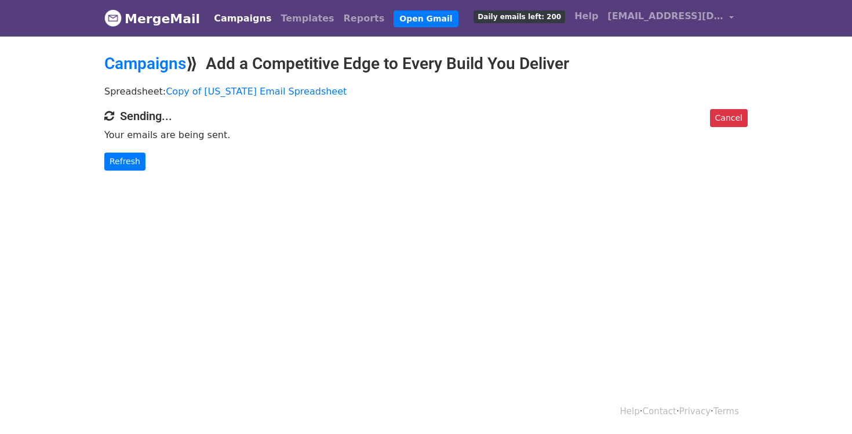 The image size is (852, 434). What do you see at coordinates (519, 17) in the screenshot?
I see `span: Daily emails left: 200` at bounding box center [519, 17].